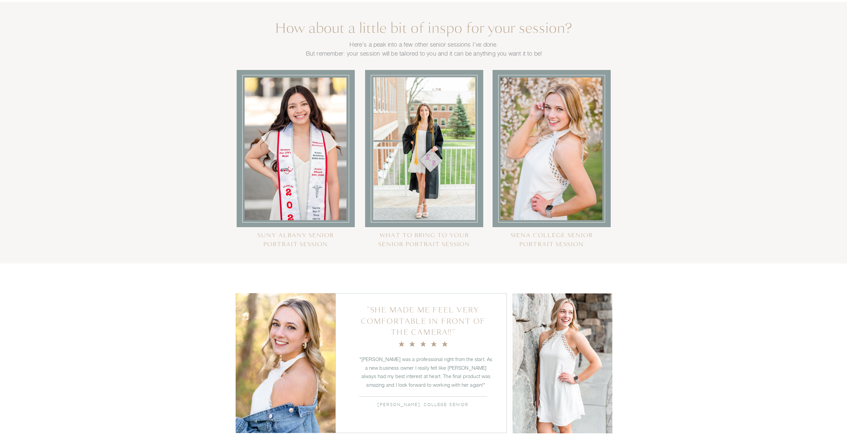 The width and height of the screenshot is (847, 439). Describe the element at coordinates (424, 241) in the screenshot. I see `nav: What to Bring to Your Senior Portrait Session` at that location.